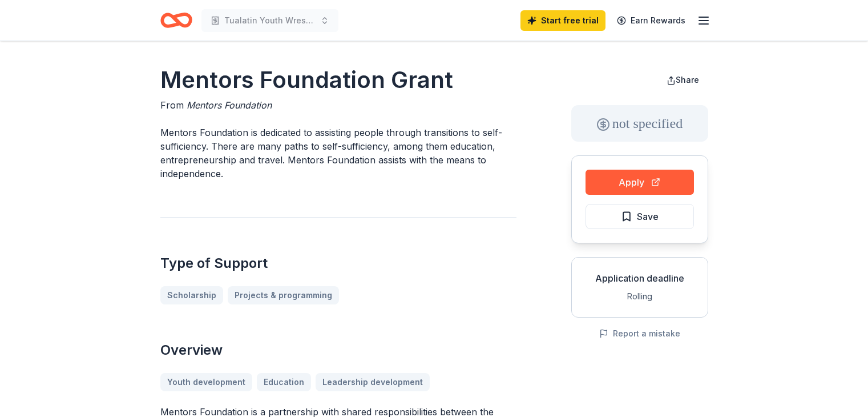  I want to click on div: Rolling, so click(640, 297).